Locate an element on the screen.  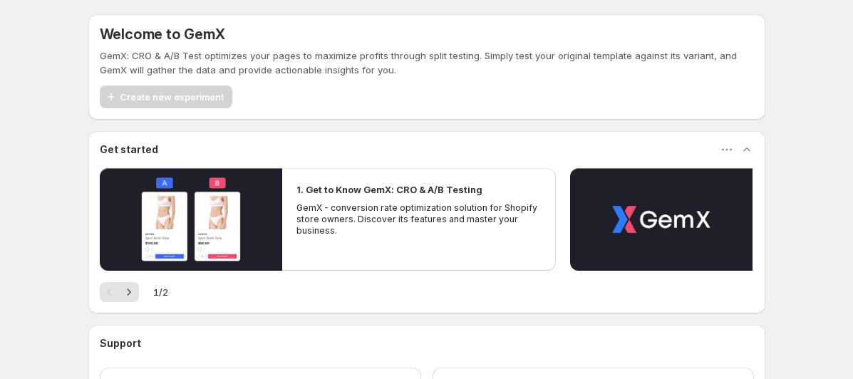
span: 1 / 2 is located at coordinates (160, 292).